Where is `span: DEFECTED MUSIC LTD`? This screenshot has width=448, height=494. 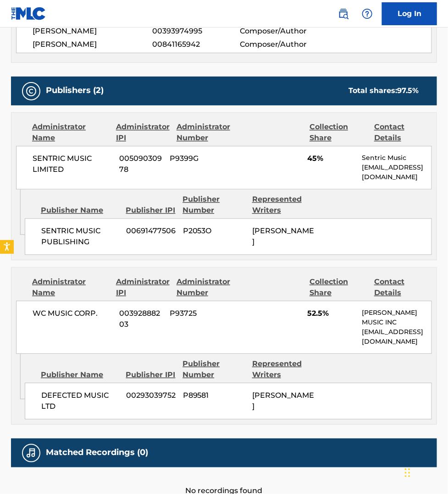
span: DEFECTED MUSIC LTD is located at coordinates (80, 401).